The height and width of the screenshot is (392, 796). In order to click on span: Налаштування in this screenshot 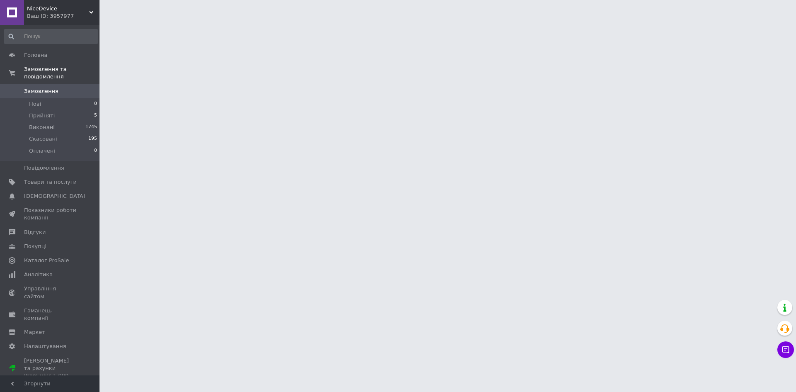, I will do `click(45, 346)`.